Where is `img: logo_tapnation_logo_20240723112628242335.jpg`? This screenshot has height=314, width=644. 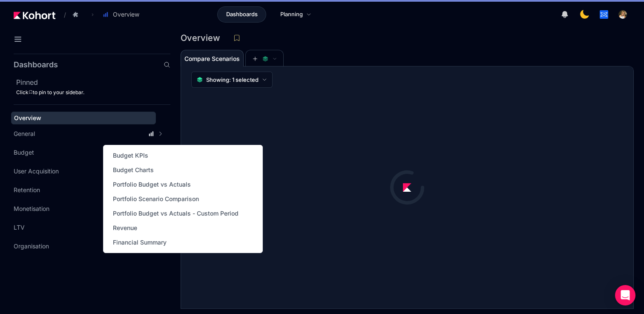
img: logo_tapnation_logo_20240723112628242335.jpg is located at coordinates (604, 15).